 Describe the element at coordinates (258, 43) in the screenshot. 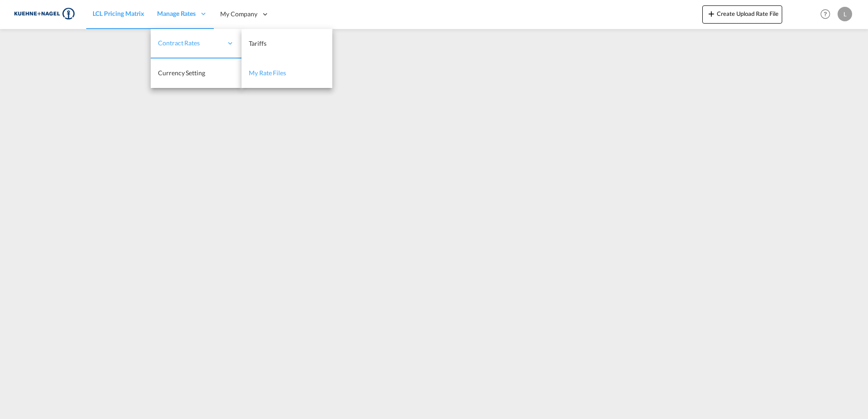

I see `span: Tariffs` at that location.